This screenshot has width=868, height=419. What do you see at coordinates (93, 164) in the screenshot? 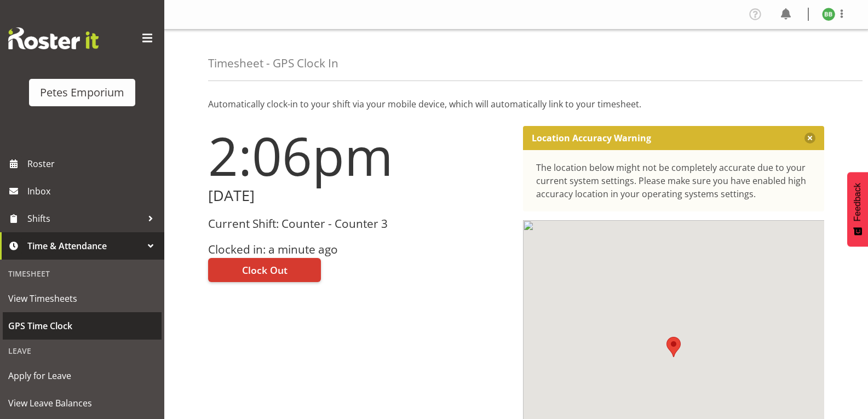
I see `span: Roster` at bounding box center [93, 164].